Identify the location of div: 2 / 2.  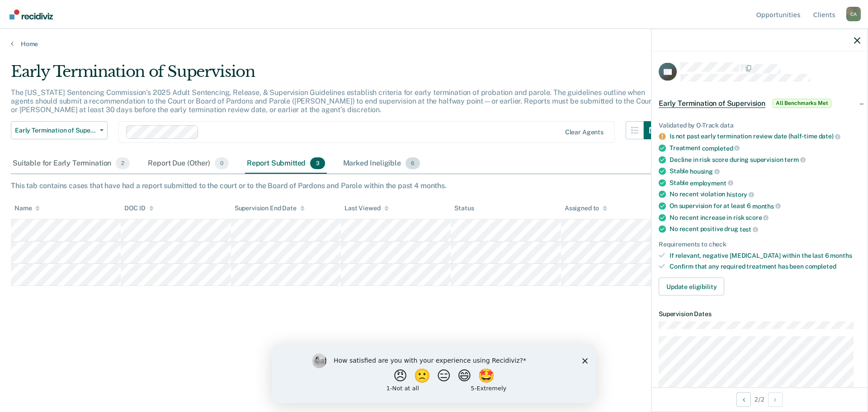
(759, 399).